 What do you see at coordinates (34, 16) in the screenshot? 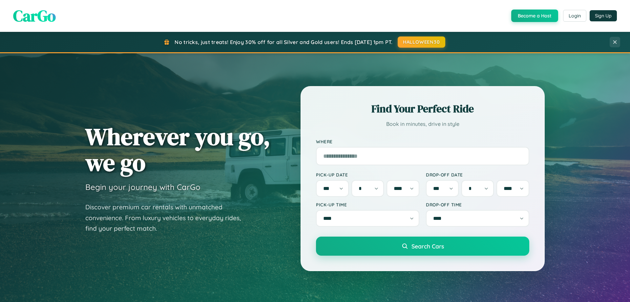
I see `span: CarGo` at bounding box center [34, 16].